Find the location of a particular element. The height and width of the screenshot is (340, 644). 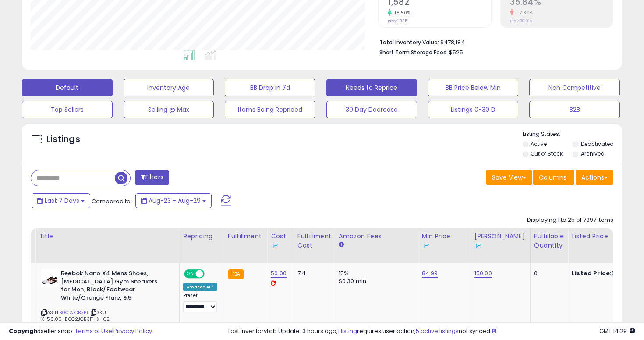

div: Repricing is located at coordinates (201, 236).